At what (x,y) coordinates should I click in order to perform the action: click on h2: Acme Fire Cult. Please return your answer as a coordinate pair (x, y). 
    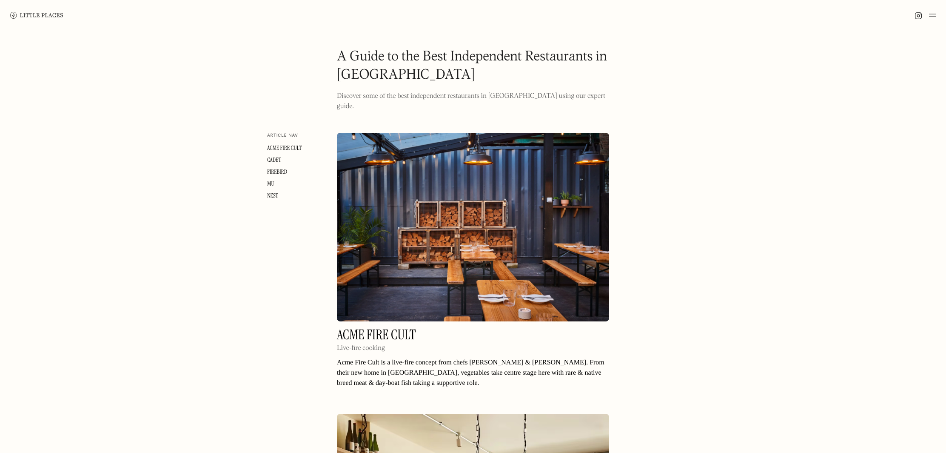
    Looking at the image, I should click on (377, 334).